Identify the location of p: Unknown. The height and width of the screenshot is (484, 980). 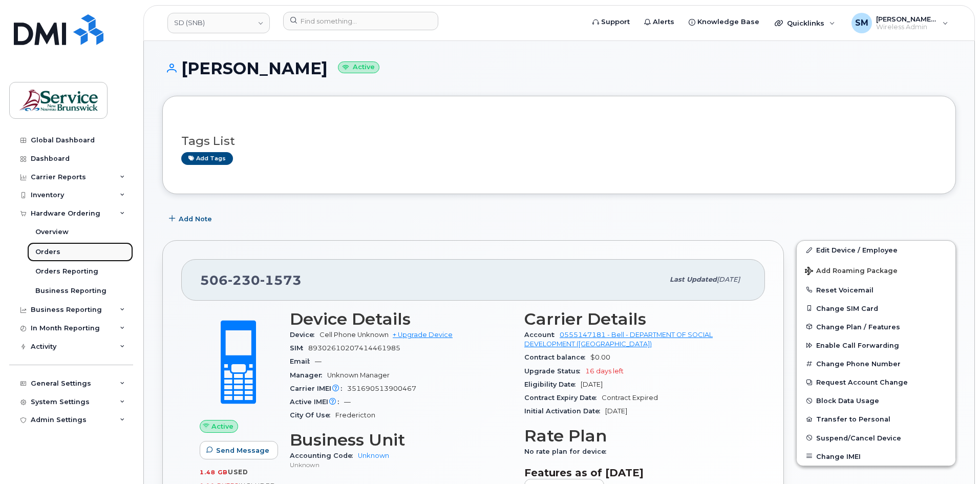
(401, 464).